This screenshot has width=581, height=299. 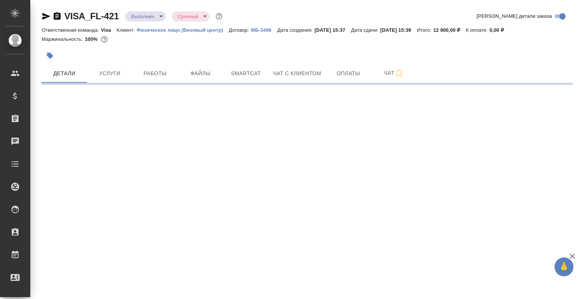 I want to click on p: Visa, so click(x=109, y=30).